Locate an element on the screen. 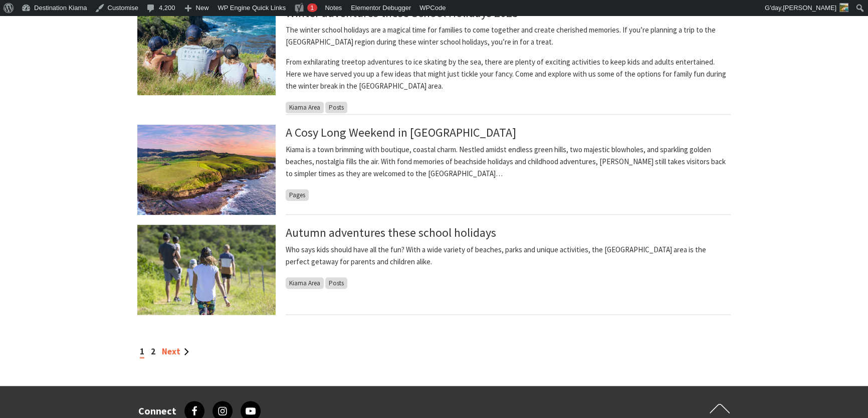 This screenshot has height=418, width=868. h3: Connect is located at coordinates (157, 411).